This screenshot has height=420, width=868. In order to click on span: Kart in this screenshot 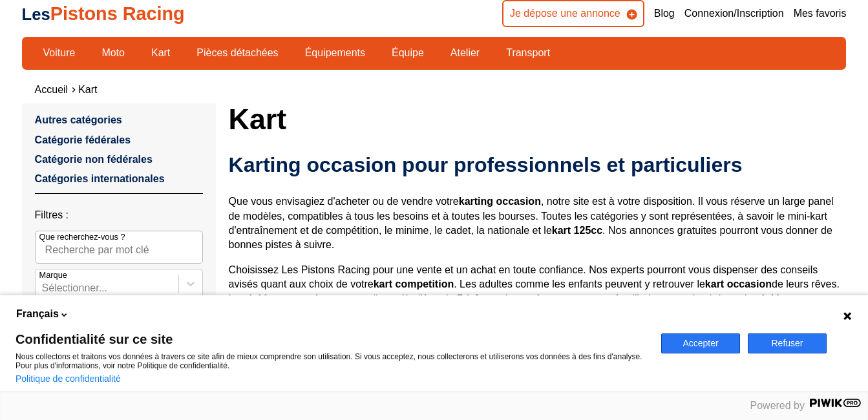, I will do `click(88, 89)`.